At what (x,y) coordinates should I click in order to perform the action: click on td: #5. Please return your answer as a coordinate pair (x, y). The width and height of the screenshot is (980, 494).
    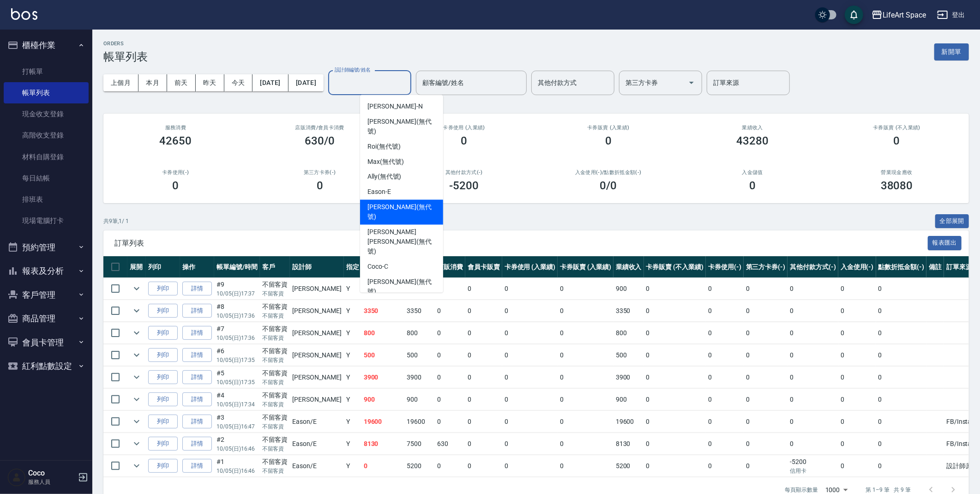
    Looking at the image, I should click on (237, 378).